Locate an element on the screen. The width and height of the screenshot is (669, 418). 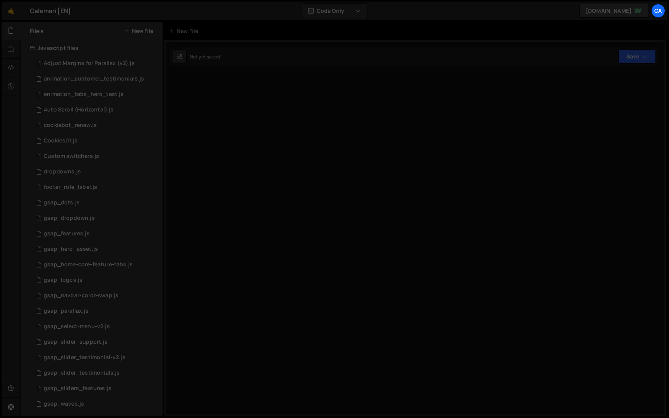
div: 2818/13764.js is located at coordinates (96, 327).